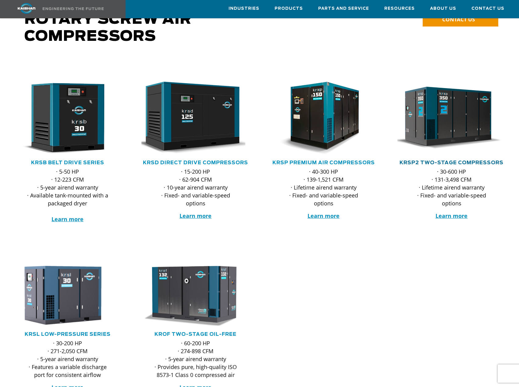 This screenshot has height=387, width=519. What do you see at coordinates (195, 163) in the screenshot?
I see `a: KRSD Direct Drive Compressors` at bounding box center [195, 163].